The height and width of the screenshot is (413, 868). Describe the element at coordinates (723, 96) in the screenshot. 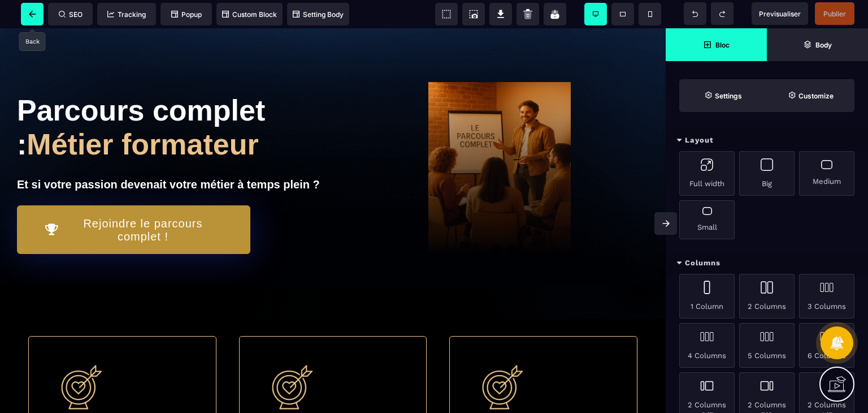

I see `span: Settings` at that location.